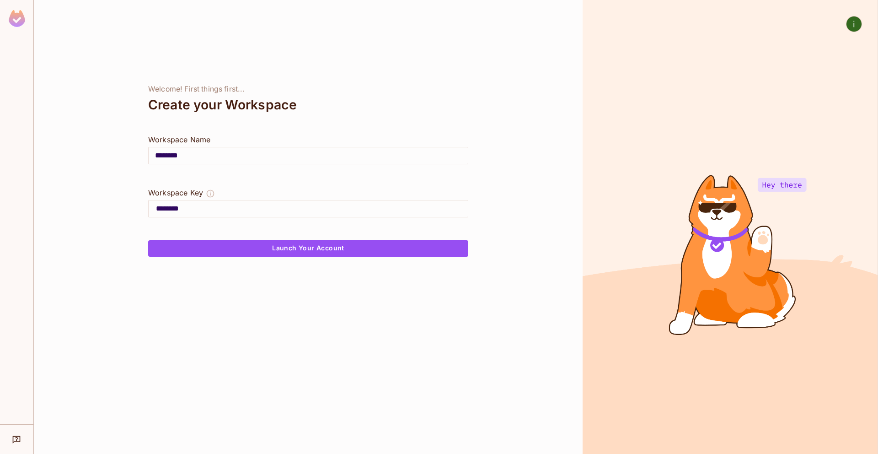 The width and height of the screenshot is (878, 454). What do you see at coordinates (308, 89) in the screenshot?
I see `div: Welcome! First things first...` at bounding box center [308, 89].